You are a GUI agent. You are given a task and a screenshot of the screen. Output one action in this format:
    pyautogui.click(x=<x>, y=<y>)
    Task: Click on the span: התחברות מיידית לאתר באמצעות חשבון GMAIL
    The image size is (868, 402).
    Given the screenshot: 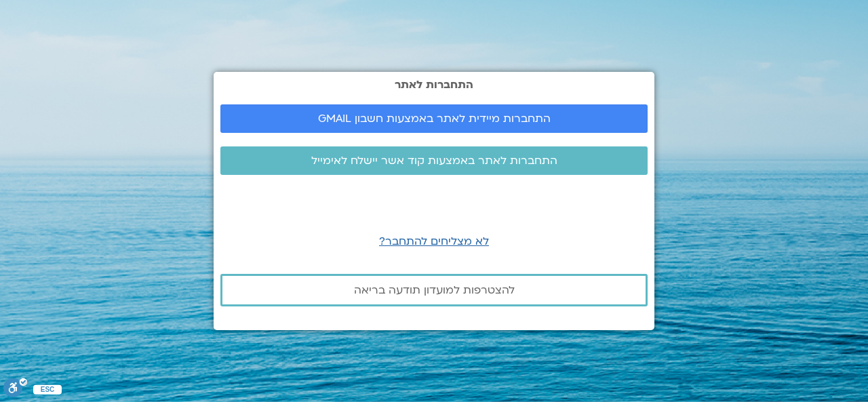 What is the action you would take?
    pyautogui.click(x=434, y=119)
    